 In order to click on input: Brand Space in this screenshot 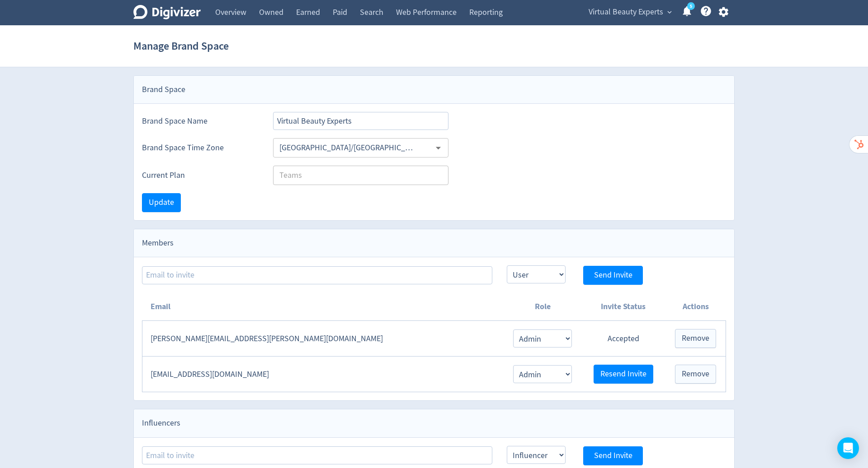, I will do `click(361, 121)`.